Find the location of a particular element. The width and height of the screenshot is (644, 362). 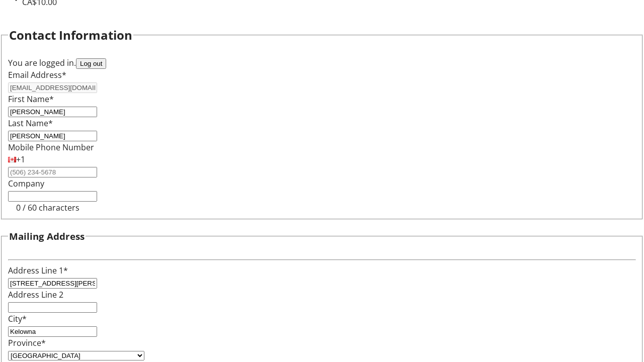

label: First Name* is located at coordinates (31, 99).